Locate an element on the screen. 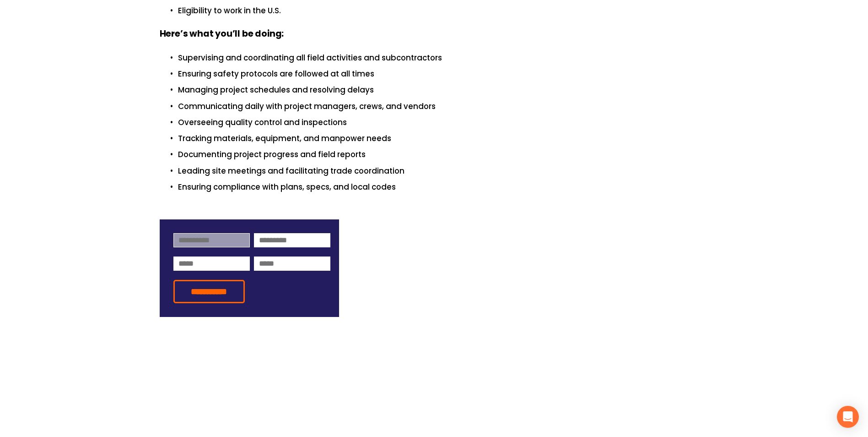  p: Ensuring compliance with plans, specs, and local codes is located at coordinates (443, 187).